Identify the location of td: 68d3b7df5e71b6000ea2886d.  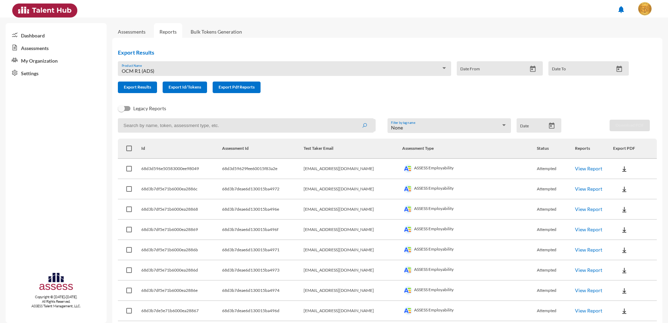
(182, 270).